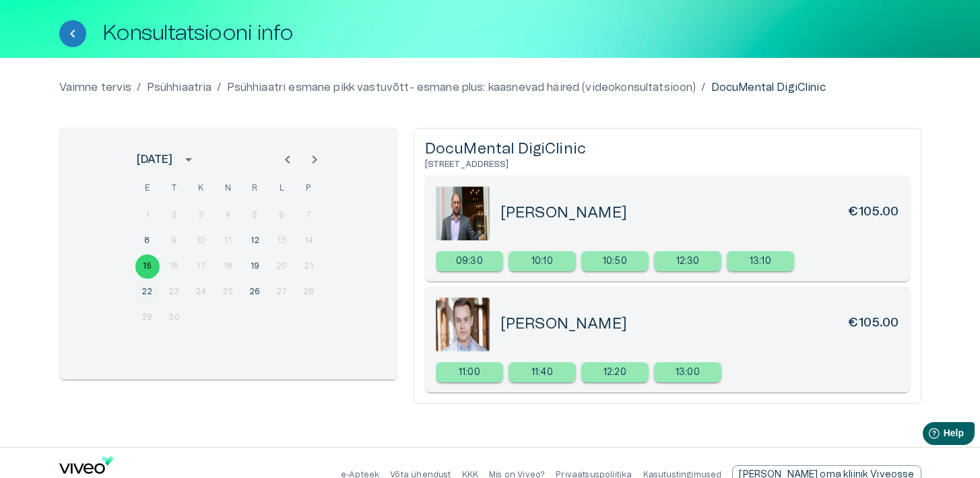 The image size is (980, 478). What do you see at coordinates (688, 262) in the screenshot?
I see `p: 12:30` at bounding box center [688, 262].